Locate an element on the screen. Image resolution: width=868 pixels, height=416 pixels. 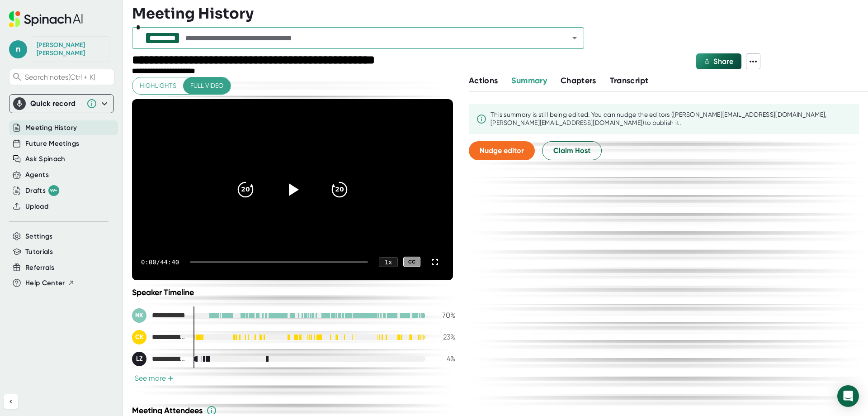
button: Help Center is located at coordinates (50, 282).